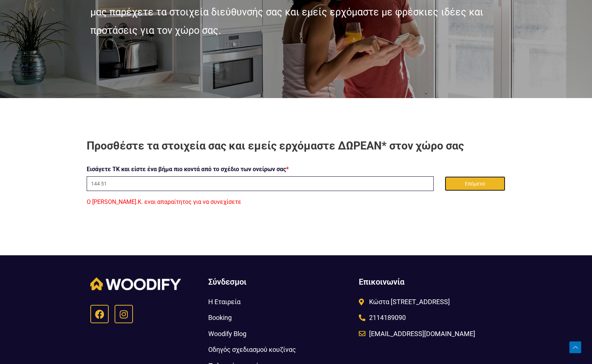 This screenshot has width=592, height=364. What do you see at coordinates (382, 282) in the screenshot?
I see `span: Επικοινωνία` at bounding box center [382, 282].